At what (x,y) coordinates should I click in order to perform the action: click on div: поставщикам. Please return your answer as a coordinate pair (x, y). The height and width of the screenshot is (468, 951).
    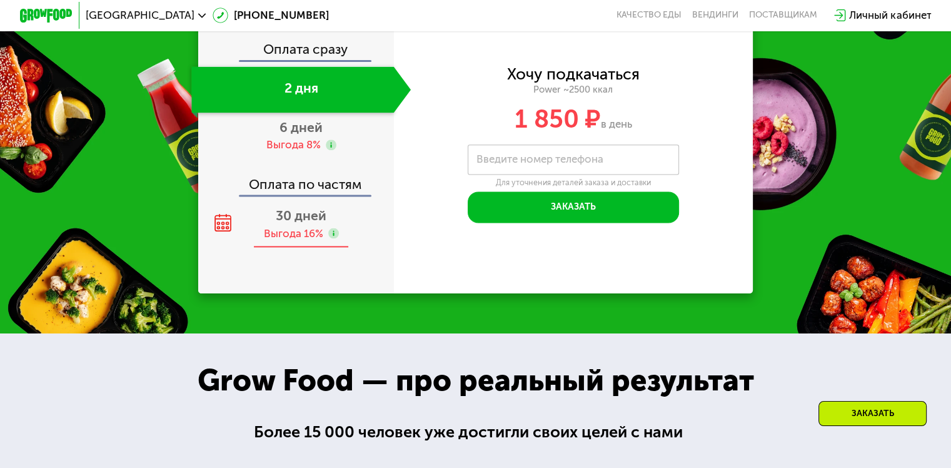
    Looking at the image, I should click on (783, 15).